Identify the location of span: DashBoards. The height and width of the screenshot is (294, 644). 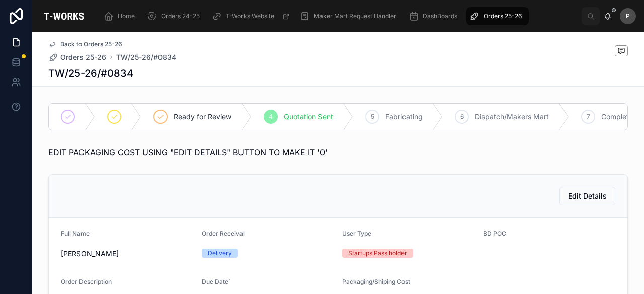
(439, 16).